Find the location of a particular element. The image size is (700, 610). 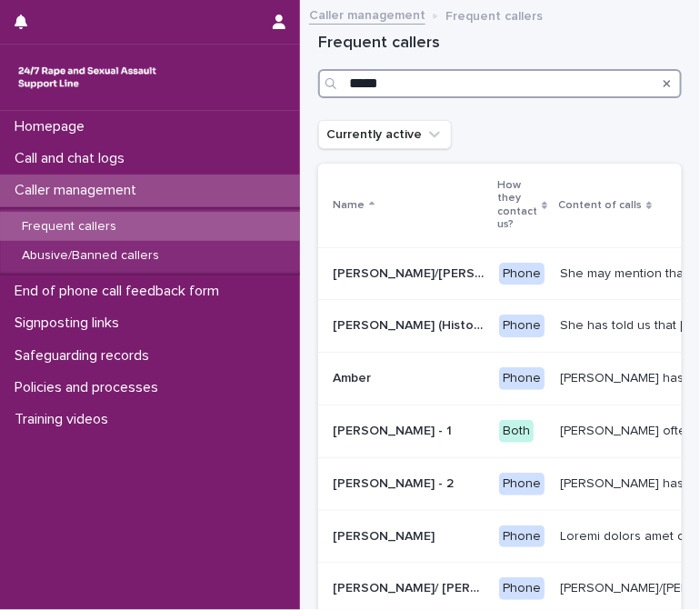

div: Search is located at coordinates (500, 84).